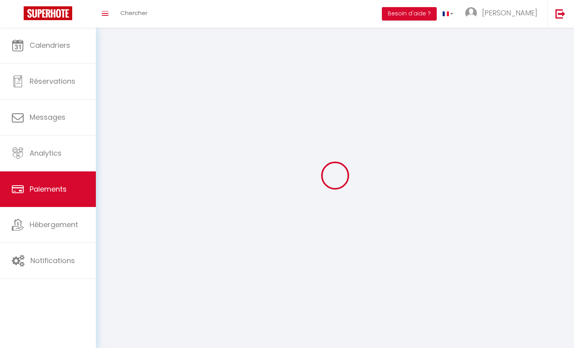  I want to click on span: Paiements, so click(48, 189).